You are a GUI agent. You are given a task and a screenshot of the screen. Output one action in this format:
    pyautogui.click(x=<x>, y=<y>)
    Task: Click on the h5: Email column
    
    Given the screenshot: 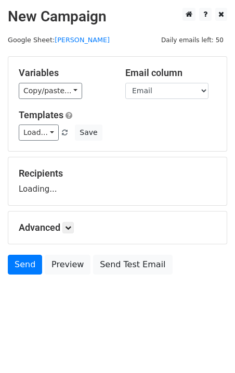 What is the action you would take?
    pyautogui.click(x=171, y=73)
    